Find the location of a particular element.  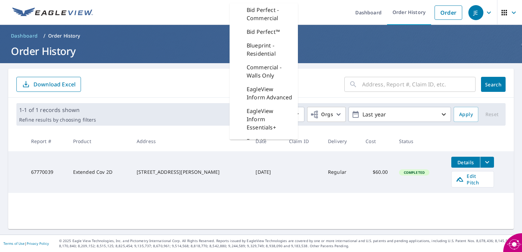

p: Bid Perfect - Commercial is located at coordinates (269, 14).